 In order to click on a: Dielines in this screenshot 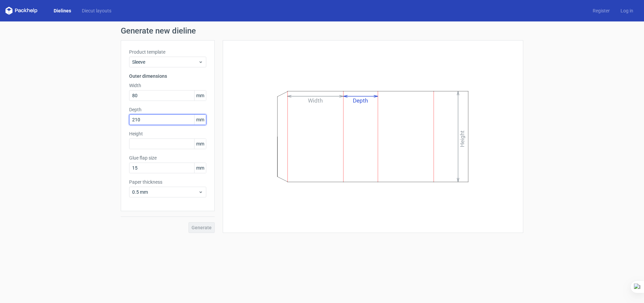, I will do `click(62, 11)`.